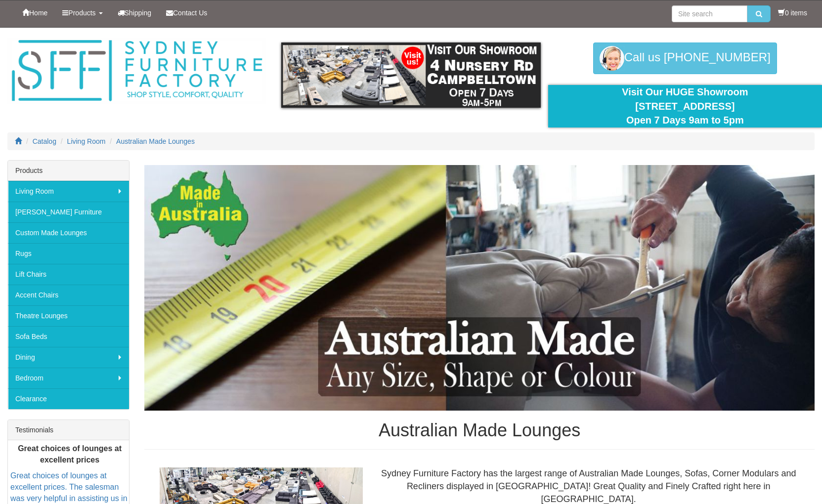  What do you see at coordinates (38, 13) in the screenshot?
I see `span: Home` at bounding box center [38, 13].